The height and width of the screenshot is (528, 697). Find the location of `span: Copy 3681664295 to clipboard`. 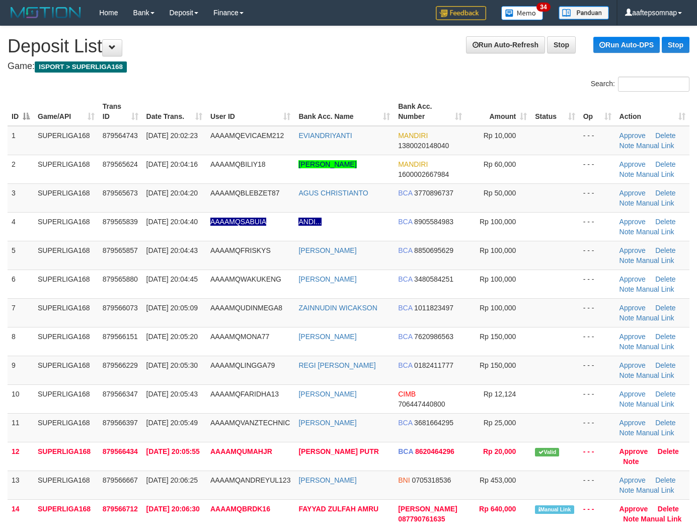

span: Copy 3681664295 to clipboard is located at coordinates (434, 423).